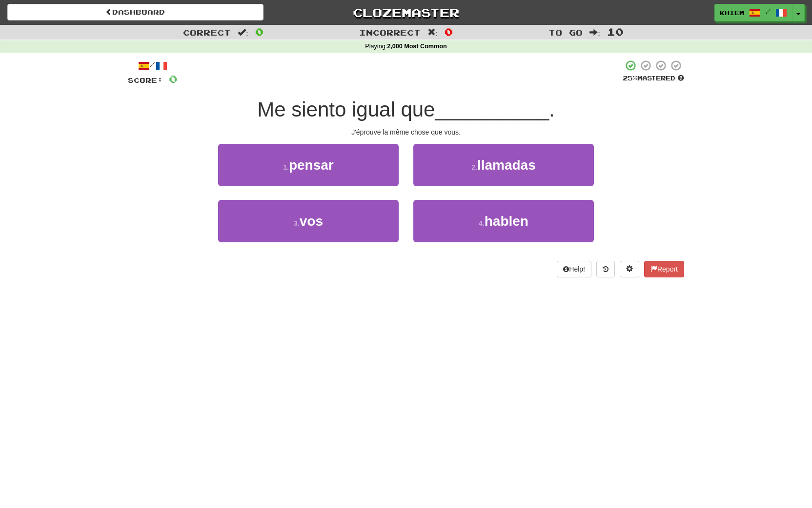 The height and width of the screenshot is (508, 812). What do you see at coordinates (406, 132) in the screenshot?
I see `div: J'éprouve la même chose que vous.` at bounding box center [406, 132].